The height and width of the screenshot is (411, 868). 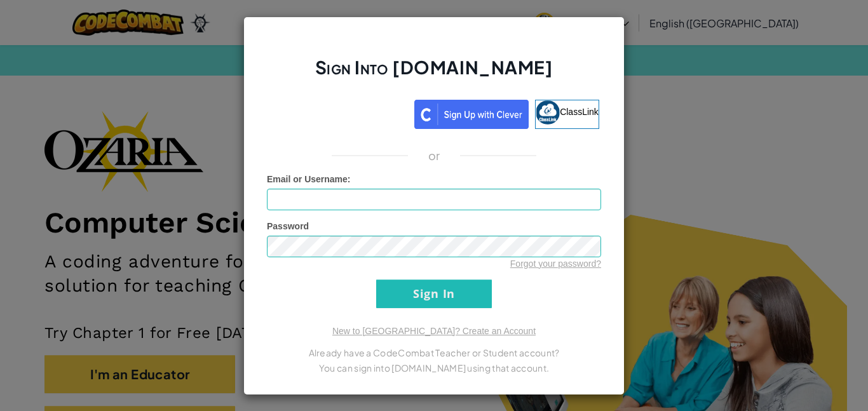 I want to click on p: Already have a CodeCombat Teacher or Student account?, so click(x=434, y=353).